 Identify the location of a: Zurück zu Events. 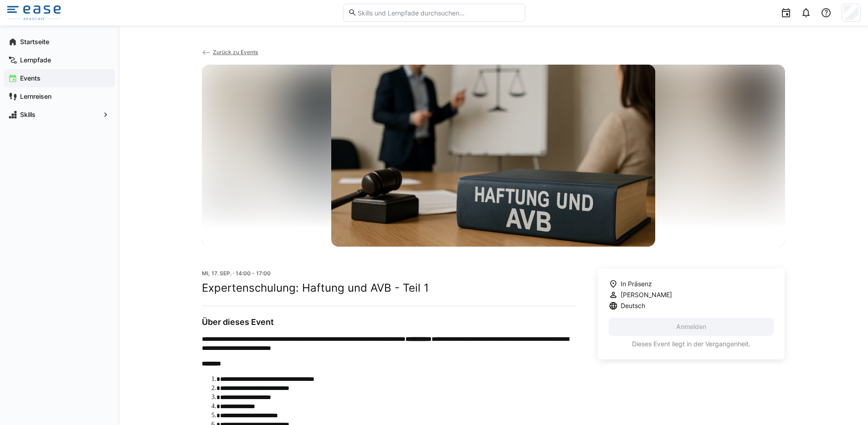
(230, 52).